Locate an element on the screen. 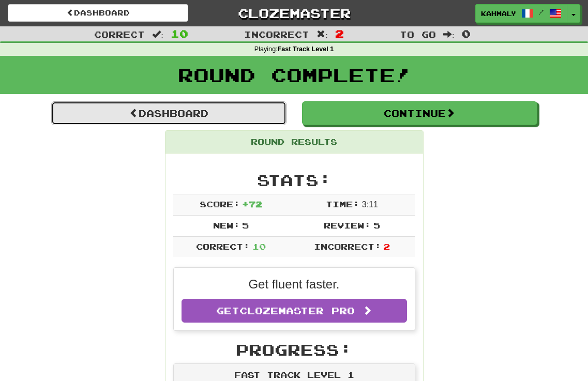  span: Incorrect: is located at coordinates (347, 246).